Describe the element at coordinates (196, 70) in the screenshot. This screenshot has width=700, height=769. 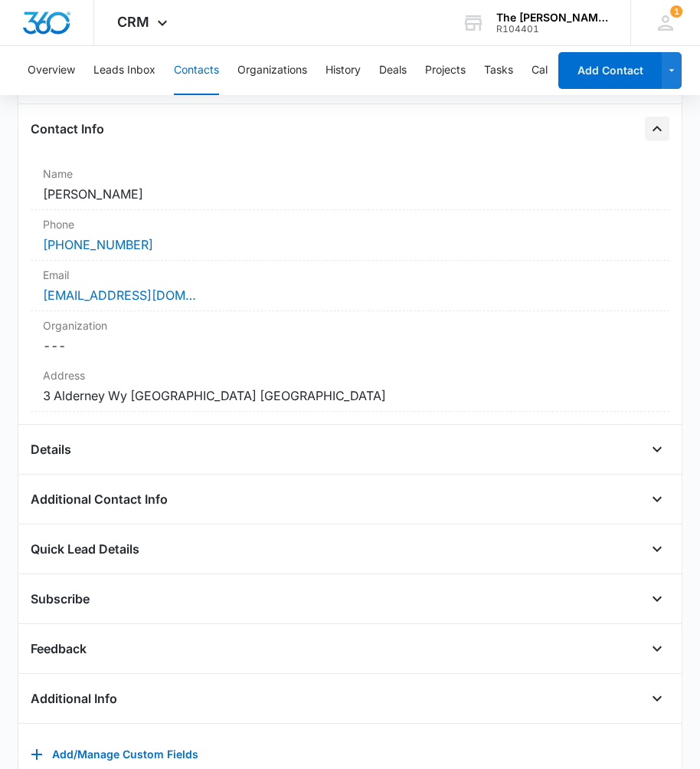
I see `button: Contacts` at that location.